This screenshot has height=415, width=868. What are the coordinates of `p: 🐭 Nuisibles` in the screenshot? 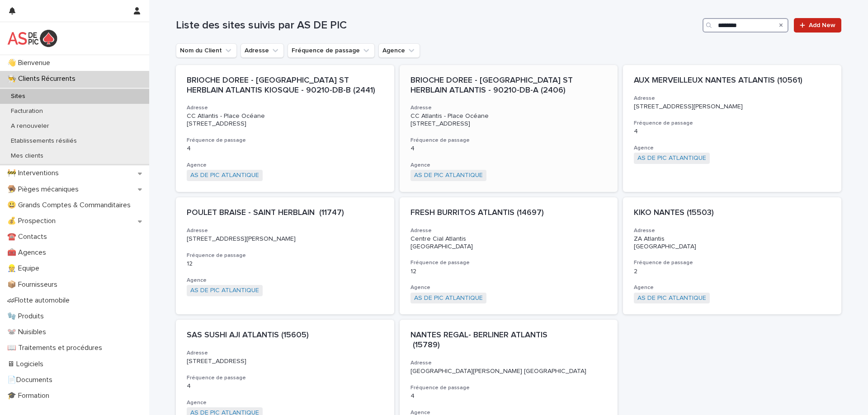 It's located at (28, 332).